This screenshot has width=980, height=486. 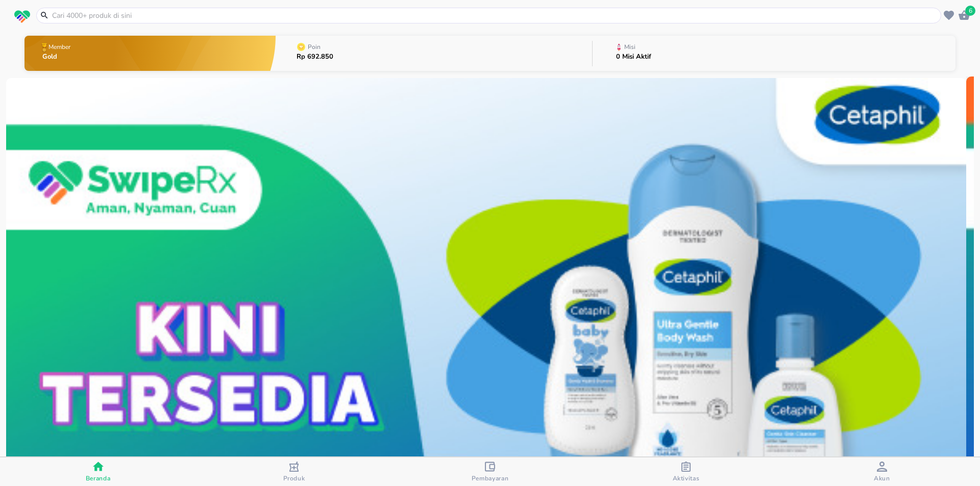 I want to click on button: PoinRp 692.850, so click(x=434, y=53).